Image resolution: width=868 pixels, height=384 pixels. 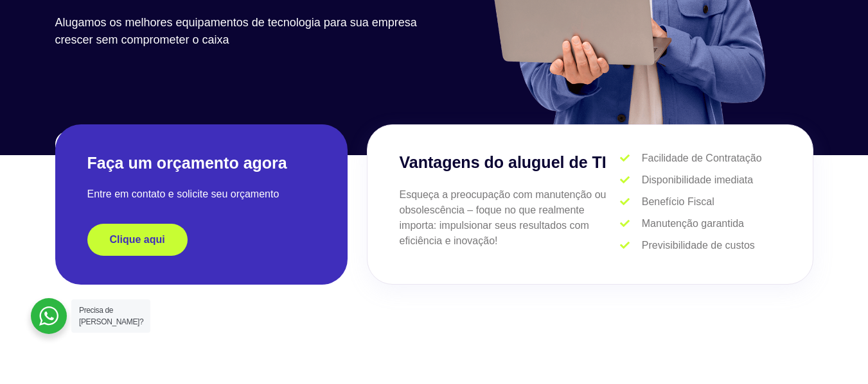 What do you see at coordinates (696, 180) in the screenshot?
I see `span: Disponibilidade imediata` at bounding box center [696, 180].